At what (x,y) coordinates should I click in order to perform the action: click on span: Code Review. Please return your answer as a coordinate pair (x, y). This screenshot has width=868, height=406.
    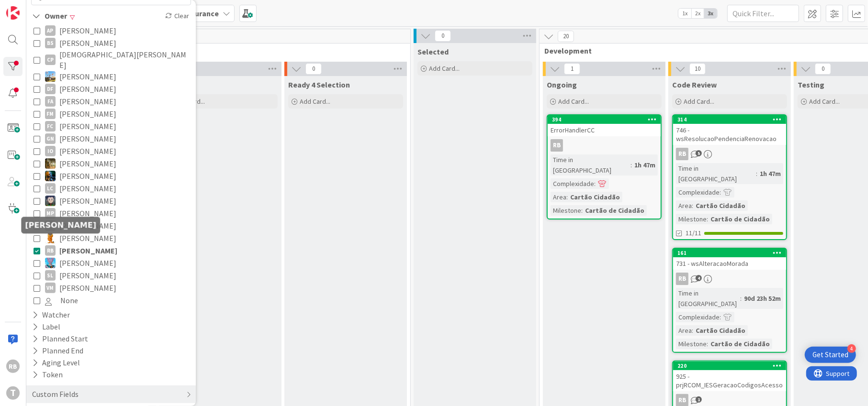
    Looking at the image, I should click on (694, 85).